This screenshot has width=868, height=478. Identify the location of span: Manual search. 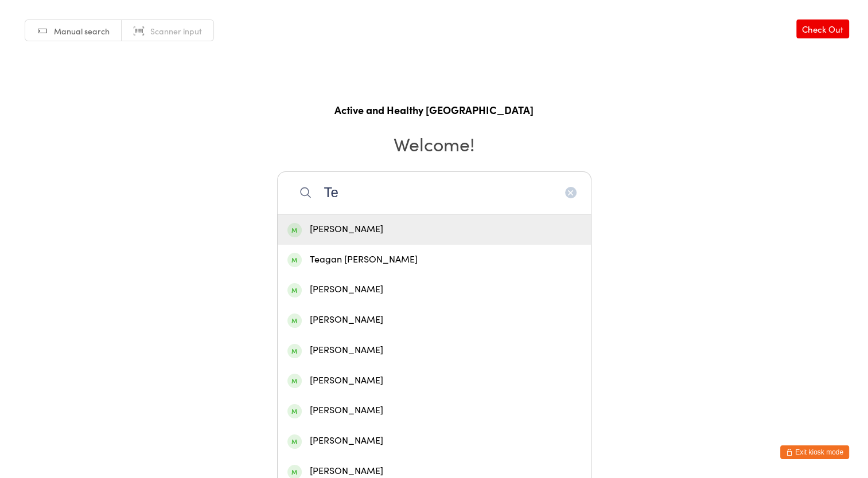
(81, 31).